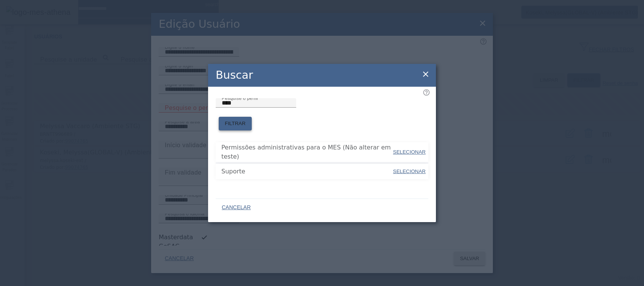 The width and height of the screenshot is (644, 286). Describe the element at coordinates (235, 124) in the screenshot. I see `span: FILTRAR` at that location.